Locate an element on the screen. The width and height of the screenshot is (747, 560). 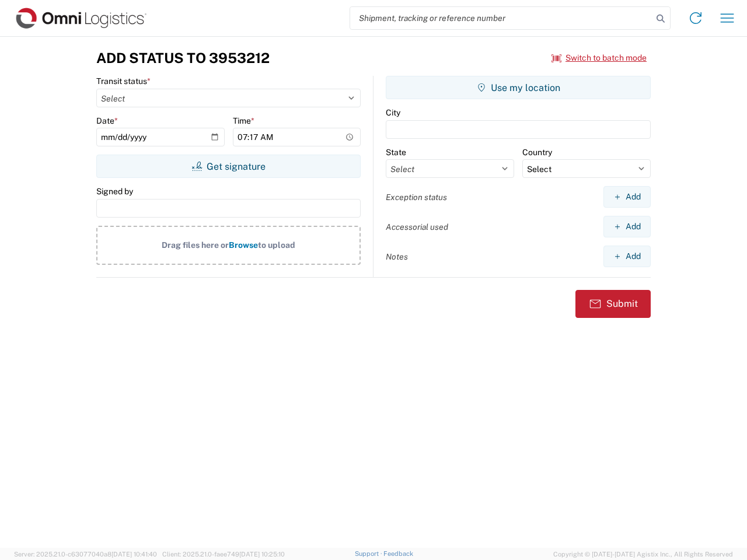
label: Notes is located at coordinates (397, 257).